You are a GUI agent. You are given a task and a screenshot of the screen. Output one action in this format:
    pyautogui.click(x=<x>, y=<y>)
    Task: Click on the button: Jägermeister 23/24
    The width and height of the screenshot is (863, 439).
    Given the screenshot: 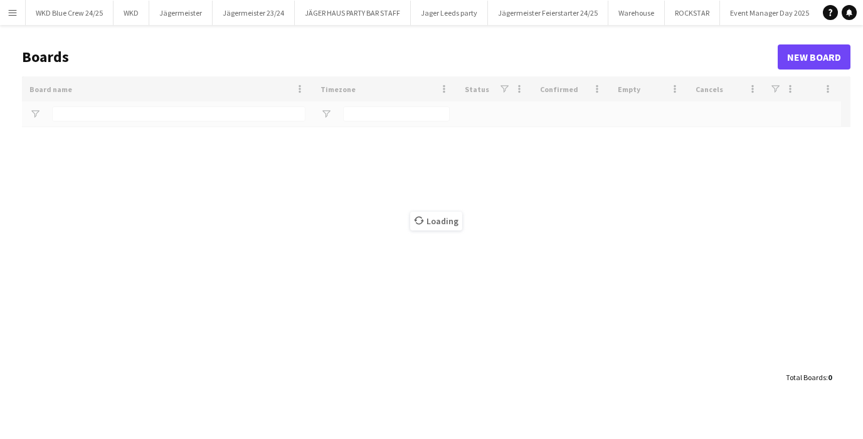 What is the action you would take?
    pyautogui.click(x=253, y=13)
    